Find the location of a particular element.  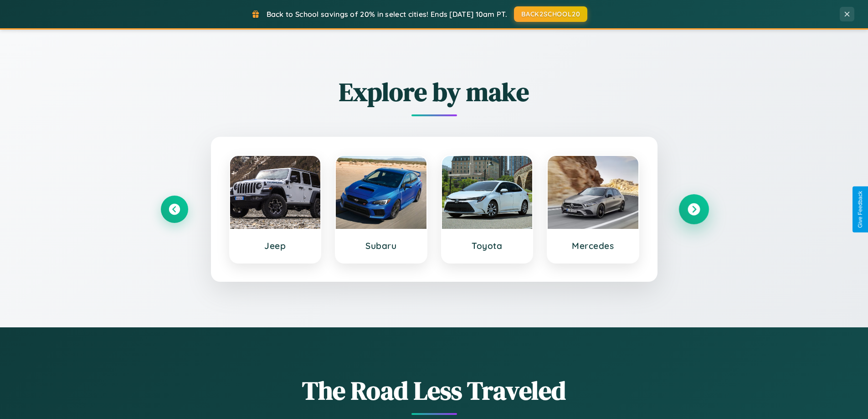

div: Give Feedback is located at coordinates (860, 209).